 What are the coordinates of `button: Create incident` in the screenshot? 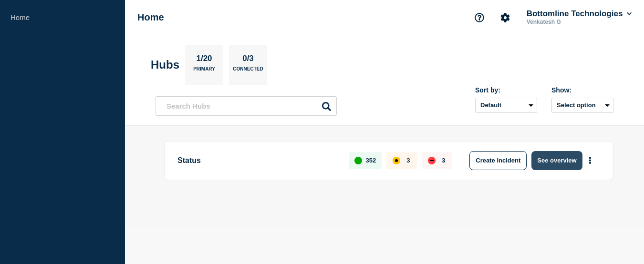 It's located at (499, 161).